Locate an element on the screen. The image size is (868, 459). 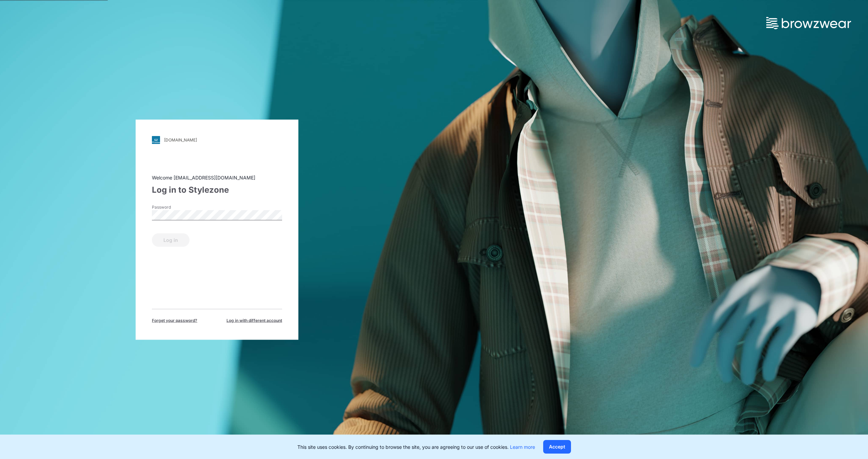
div: Log in to Stylezone is located at coordinates (217, 190).